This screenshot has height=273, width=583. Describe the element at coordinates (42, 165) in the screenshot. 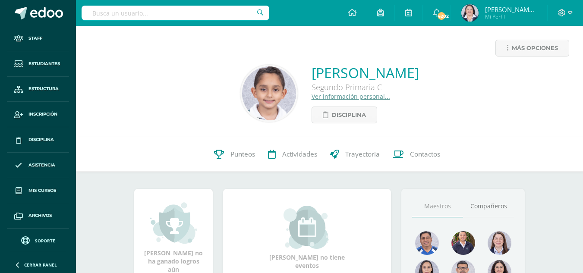

I see `span: Asistencia` at that location.